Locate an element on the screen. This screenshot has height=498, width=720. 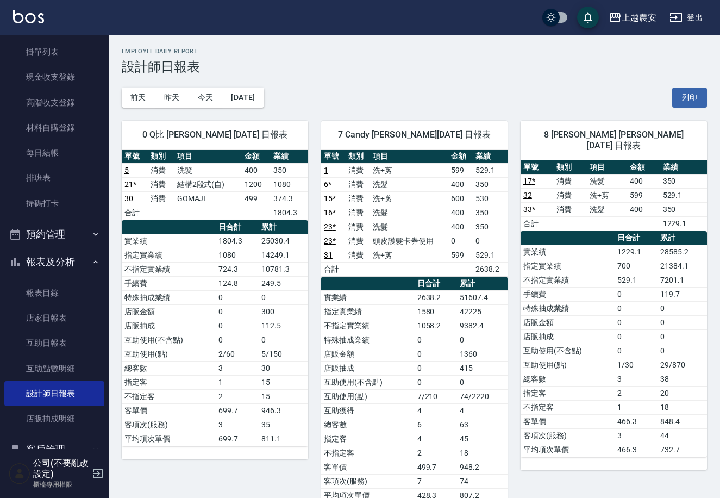
td: 互助使用(點) is located at coordinates (368, 396).